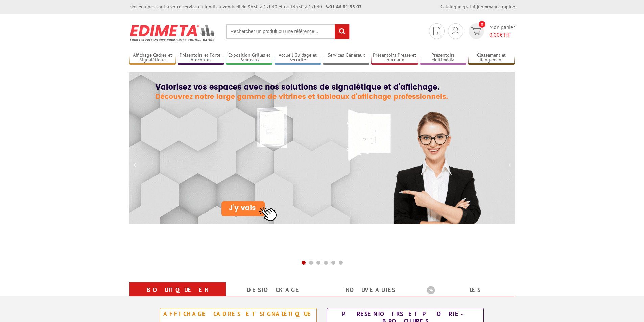  I want to click on div: Affichage Cadres et Signalétique, so click(239, 314).